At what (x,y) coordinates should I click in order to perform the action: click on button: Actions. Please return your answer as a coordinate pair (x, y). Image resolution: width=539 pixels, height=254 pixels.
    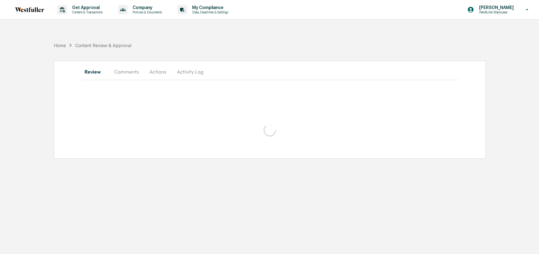
    Looking at the image, I should click on (158, 72).